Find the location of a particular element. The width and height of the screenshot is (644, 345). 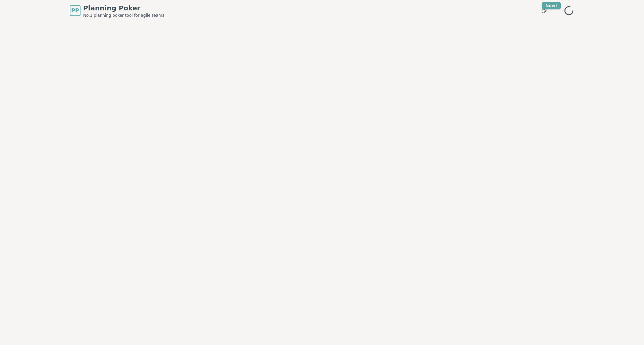

div: New! is located at coordinates (551, 6).